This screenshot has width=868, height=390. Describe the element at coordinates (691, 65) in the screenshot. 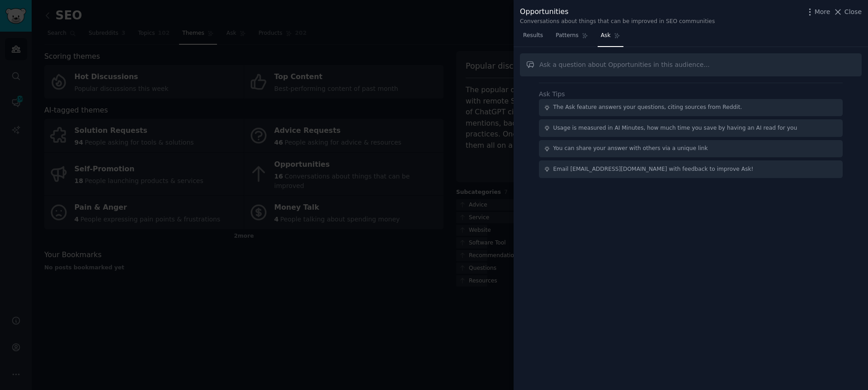

I see `input: Ask a question about Opportunities in this audience...` at that location.